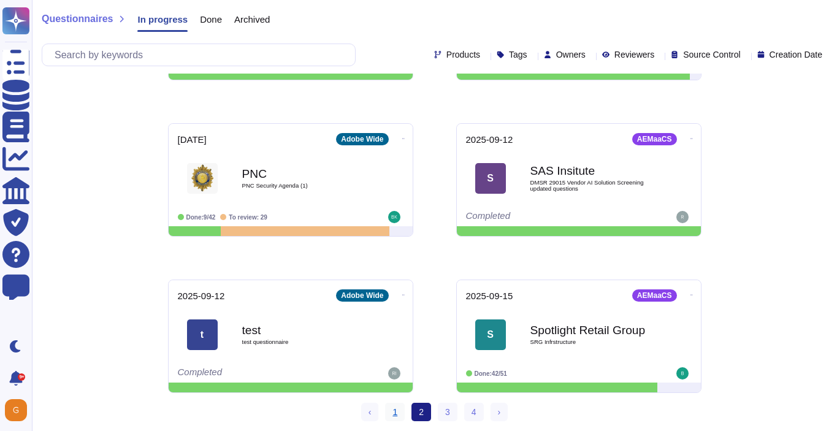  What do you see at coordinates (252, 19) in the screenshot?
I see `span: Archived` at bounding box center [252, 19].